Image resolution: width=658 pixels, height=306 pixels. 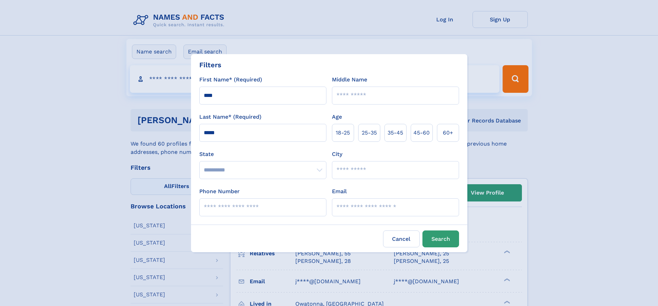 What do you see at coordinates (337, 117) in the screenshot?
I see `label: Age` at bounding box center [337, 117].